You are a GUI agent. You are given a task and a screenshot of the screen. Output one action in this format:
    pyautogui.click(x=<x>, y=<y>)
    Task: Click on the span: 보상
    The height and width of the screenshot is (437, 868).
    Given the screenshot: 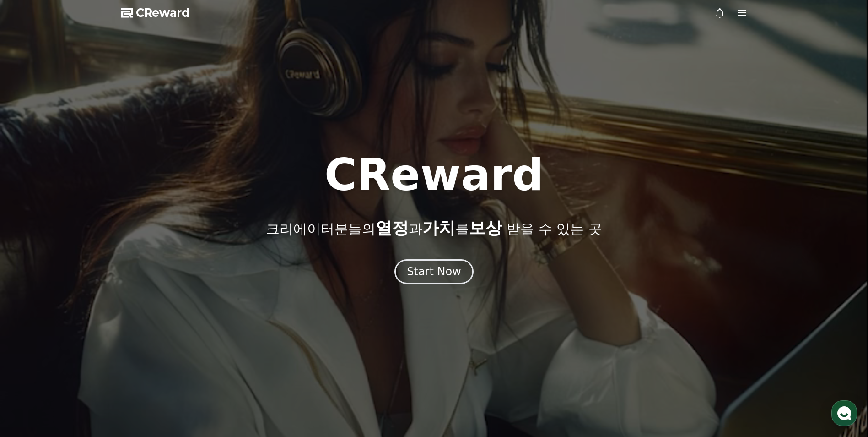 What is the action you would take?
    pyautogui.click(x=485, y=227)
    